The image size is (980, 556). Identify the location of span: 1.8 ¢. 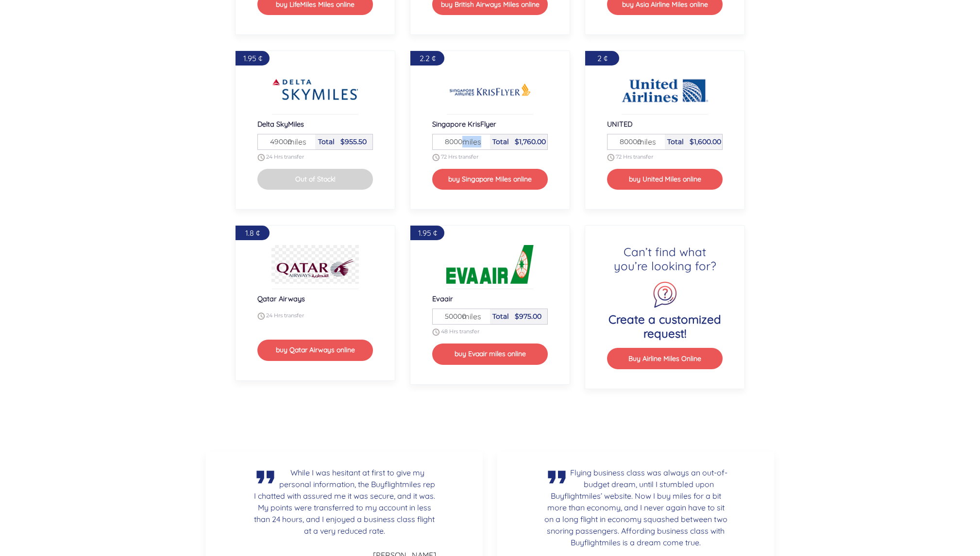
(252, 233).